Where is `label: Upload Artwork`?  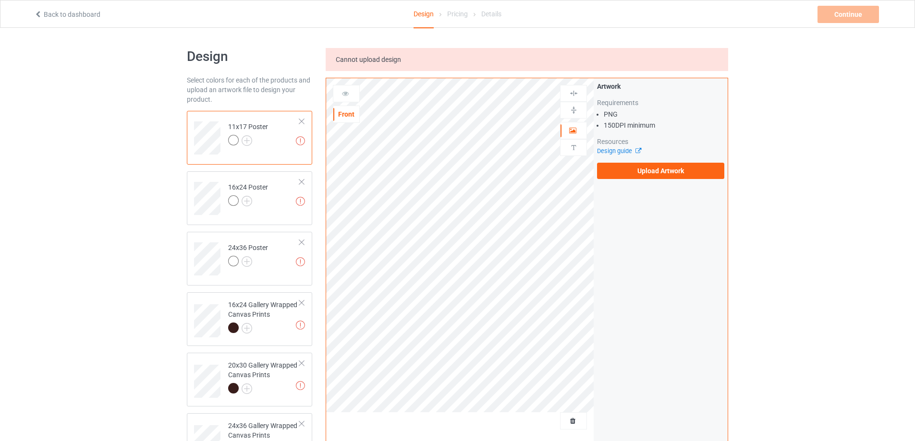 label: Upload Artwork is located at coordinates (660, 171).